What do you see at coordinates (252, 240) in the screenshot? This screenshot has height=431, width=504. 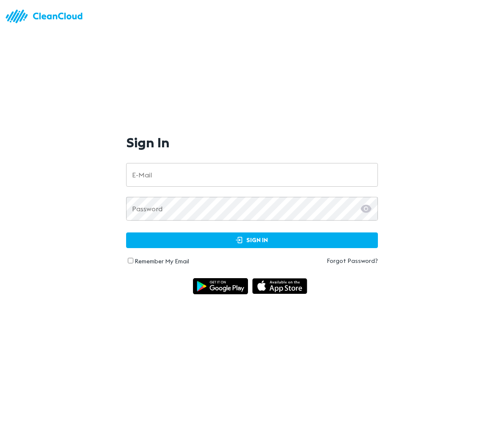 I see `button: Sign In` at bounding box center [252, 240].